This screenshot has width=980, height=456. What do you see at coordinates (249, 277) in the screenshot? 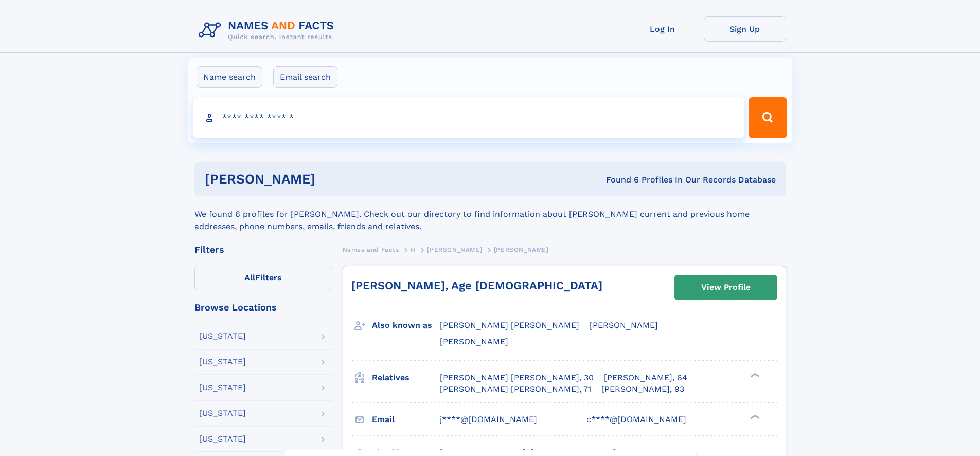
I see `span: All` at bounding box center [249, 277].